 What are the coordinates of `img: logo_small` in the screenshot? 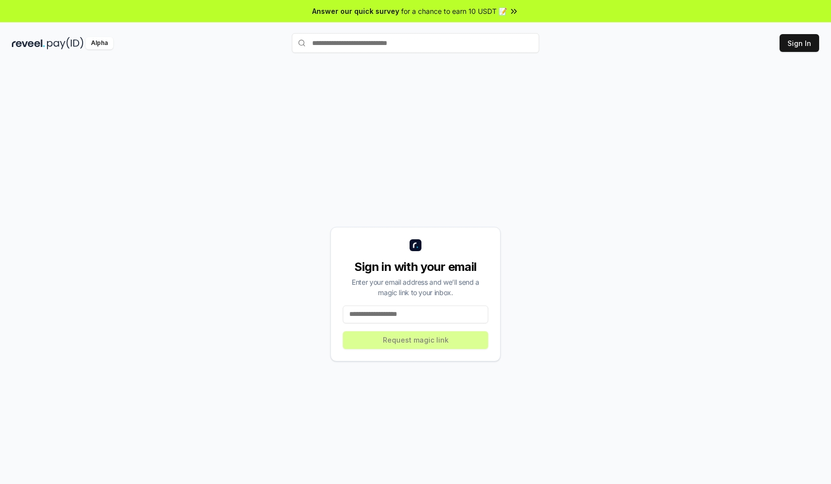 It's located at (415, 245).